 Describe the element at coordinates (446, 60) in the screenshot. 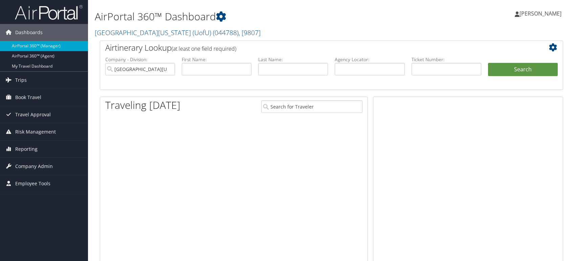

I see `label: Ticket Number:` at that location.